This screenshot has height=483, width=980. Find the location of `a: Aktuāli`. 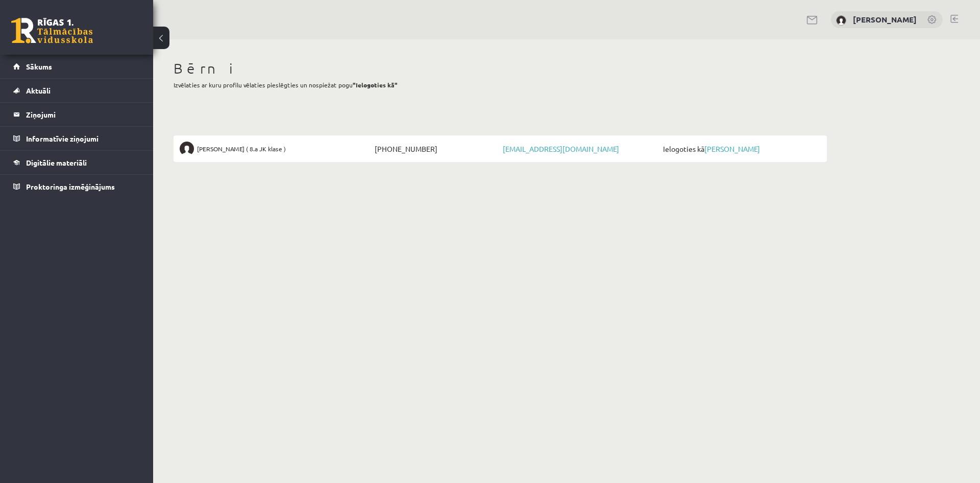

a: Aktuāli is located at coordinates (76, 91).